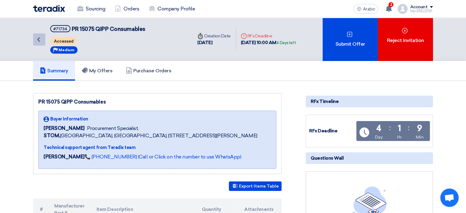 The height and width of the screenshot is (213, 466). Describe the element at coordinates (405, 40) in the screenshot. I see `font: Reject Invitation` at that location.